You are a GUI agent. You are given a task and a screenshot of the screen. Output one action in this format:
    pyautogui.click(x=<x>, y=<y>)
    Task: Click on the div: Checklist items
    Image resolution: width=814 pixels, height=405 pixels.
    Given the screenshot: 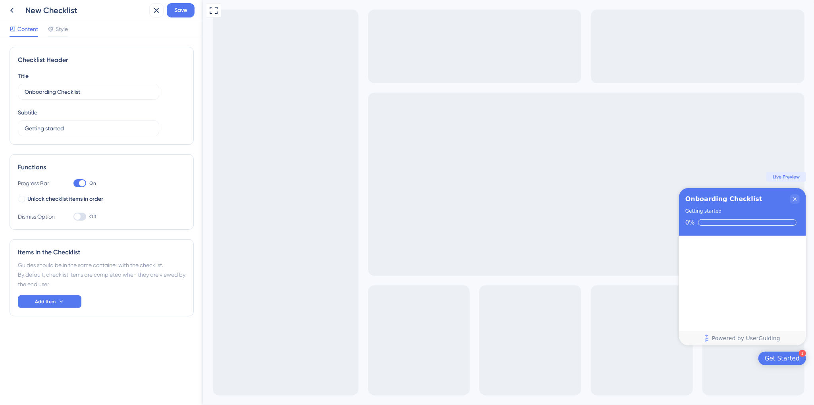 What is the action you would take?
    pyautogui.click(x=539, y=283)
    